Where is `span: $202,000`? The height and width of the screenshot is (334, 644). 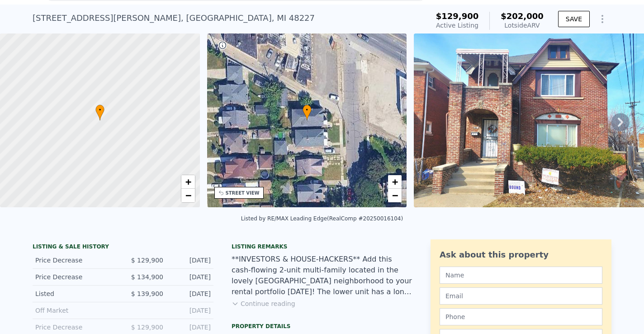 span: $202,000 is located at coordinates (522, 16).